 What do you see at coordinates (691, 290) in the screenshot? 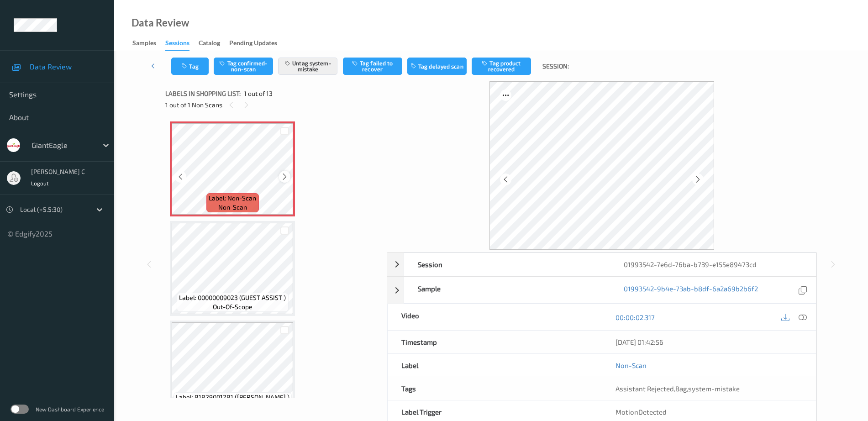
I see `a: 01993542-9b4e-73ab-b8df-6a2a69b2b6f2` at bounding box center [691, 290].